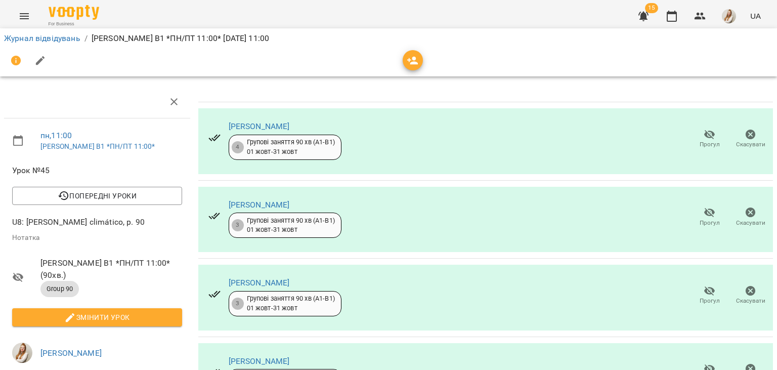 The image size is (777, 370). I want to click on span: Попередні уроки, so click(97, 196).